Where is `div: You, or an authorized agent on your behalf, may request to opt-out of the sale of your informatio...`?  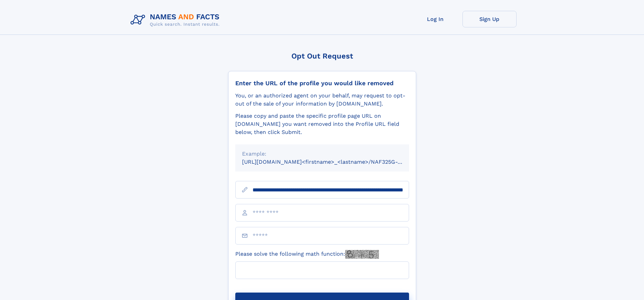
div: You, or an authorized agent on your behalf, may request to opt-out of the sale of your informatio... is located at coordinates (322, 100).